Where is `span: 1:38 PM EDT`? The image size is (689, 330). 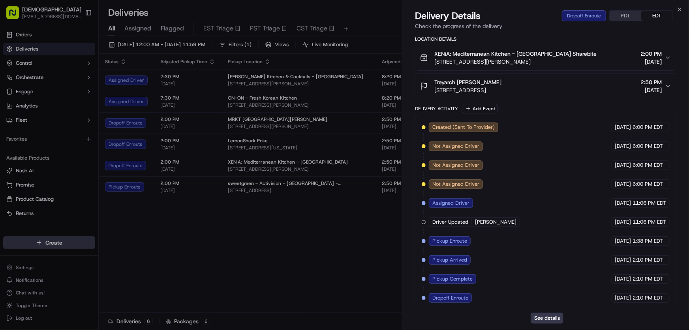
span: 1:38 PM EDT is located at coordinates (648, 241).